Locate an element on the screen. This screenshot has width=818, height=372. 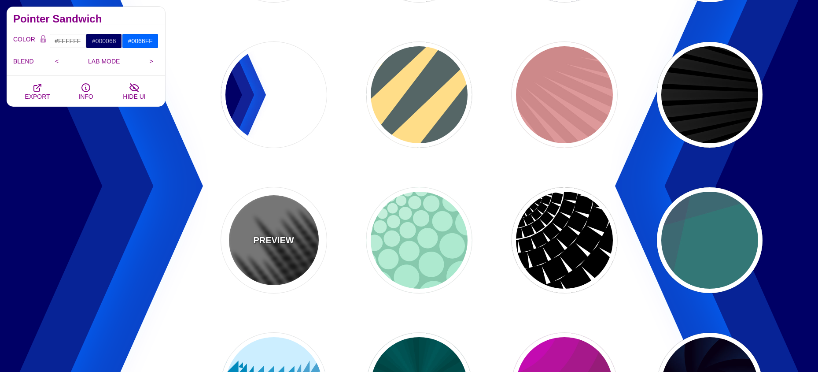
button: black and white portal made from squares in circle formation is located at coordinates (564, 240).